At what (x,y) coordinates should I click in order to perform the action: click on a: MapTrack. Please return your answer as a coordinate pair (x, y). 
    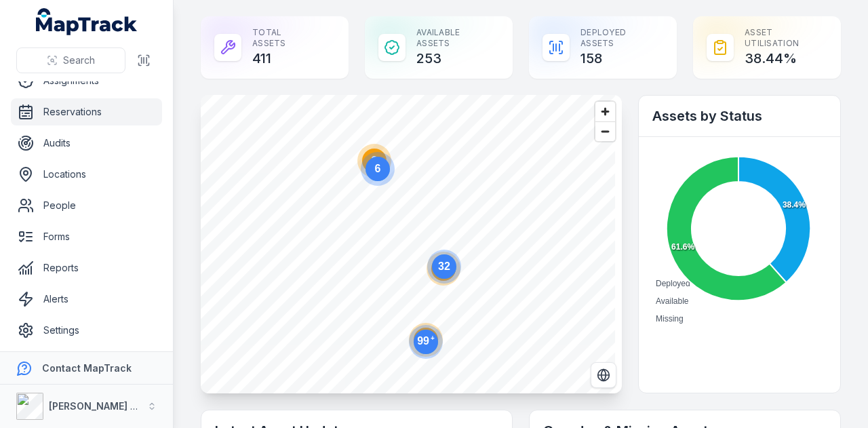
    Looking at the image, I should click on (87, 22).